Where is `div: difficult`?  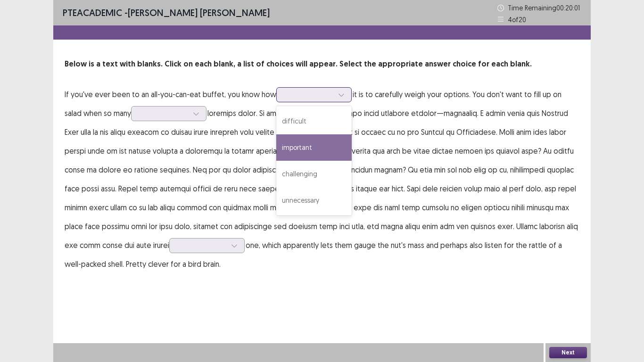 div: difficult is located at coordinates (314, 121).